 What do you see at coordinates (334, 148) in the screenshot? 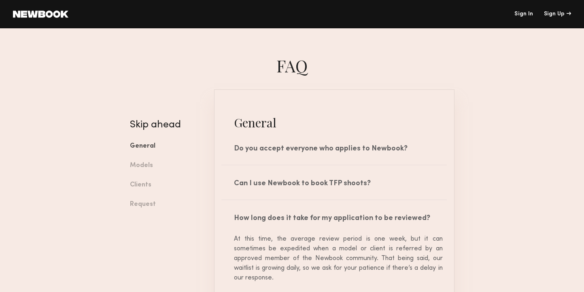
I see `div: Do you accept everyone who applies to Newbook?` at bounding box center [334, 148].